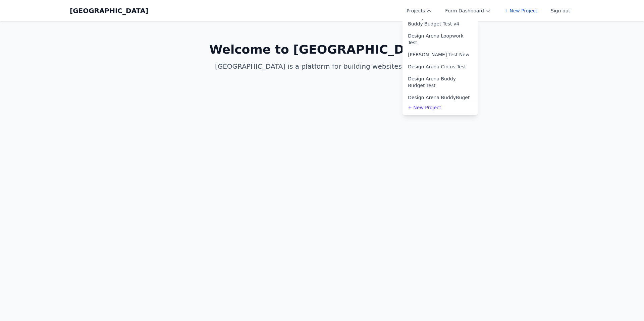 The width and height of the screenshot is (644, 321). What do you see at coordinates (440, 39) in the screenshot?
I see `a: Design Arena Loopwork Test` at bounding box center [440, 39].